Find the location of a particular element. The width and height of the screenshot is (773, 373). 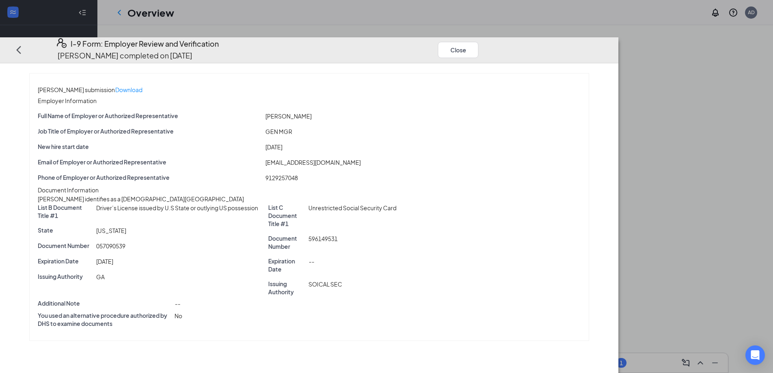

span: Document Information is located at coordinates (68, 190).